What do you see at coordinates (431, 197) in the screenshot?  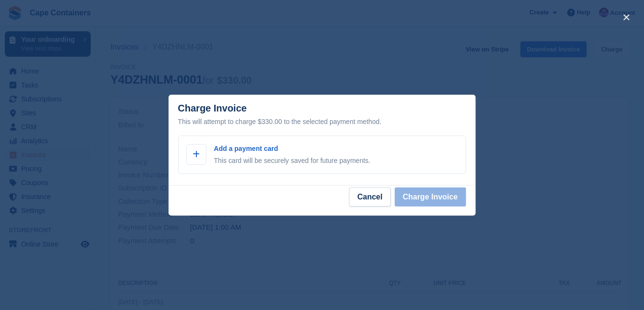 I see `button: Charge Invoice` at bounding box center [431, 197].